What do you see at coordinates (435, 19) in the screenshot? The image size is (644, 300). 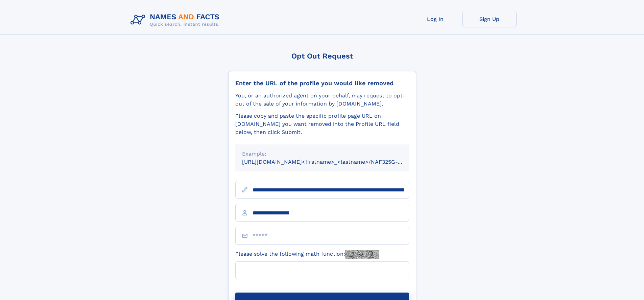 I see `a: Log In` at bounding box center [435, 19].